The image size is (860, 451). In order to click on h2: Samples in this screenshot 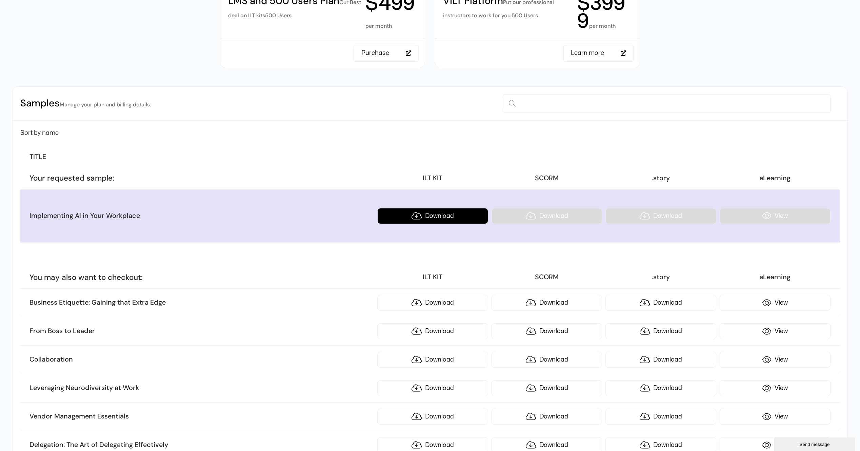, I will do `click(85, 103)`.